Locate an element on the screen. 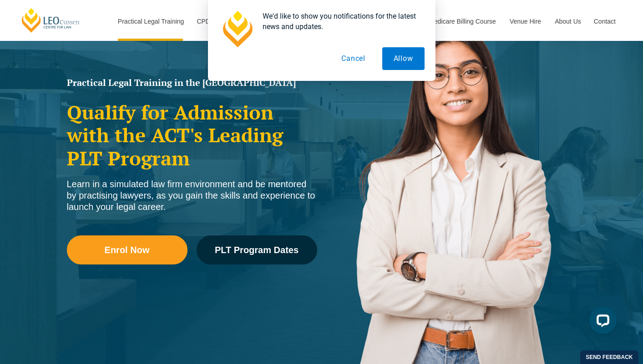  span: PLT Program Dates is located at coordinates (257, 250).